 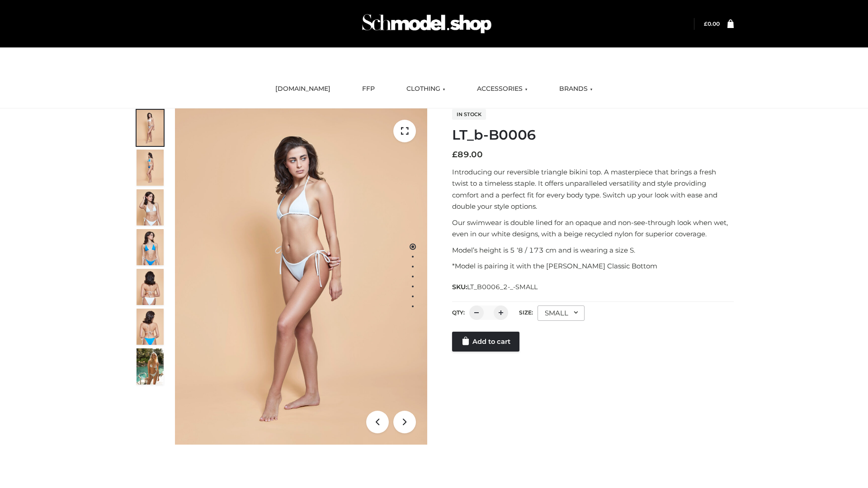 I want to click on a: £0.00, so click(x=711, y=23).